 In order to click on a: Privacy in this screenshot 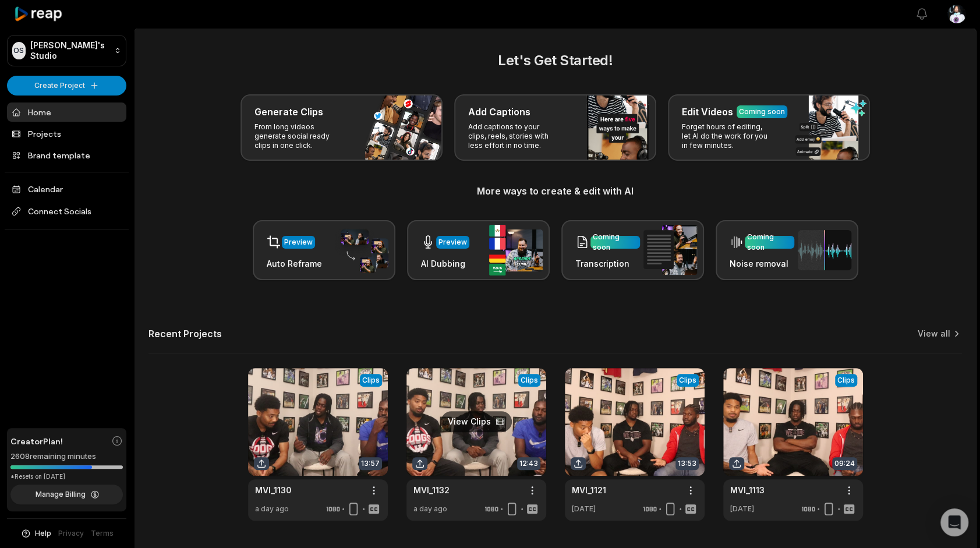, I will do `click(71, 533)`.